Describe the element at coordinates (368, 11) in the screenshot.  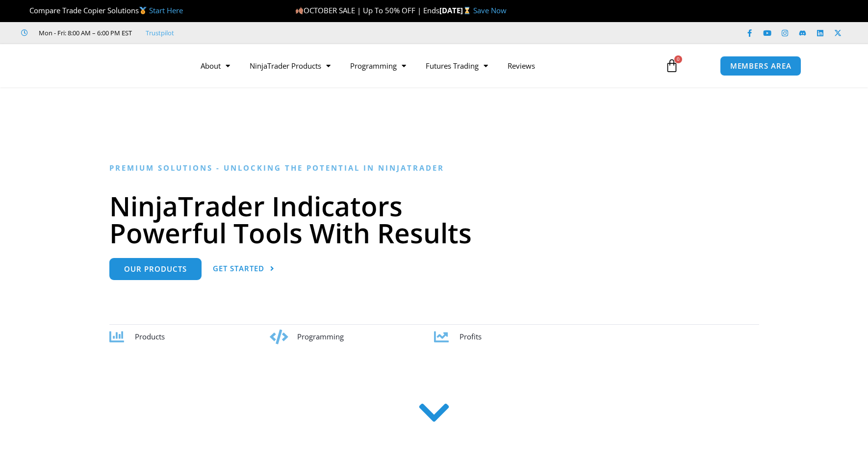
I see `span: OCTOBER SALE | Up To 50% OFF | Ends` at that location.